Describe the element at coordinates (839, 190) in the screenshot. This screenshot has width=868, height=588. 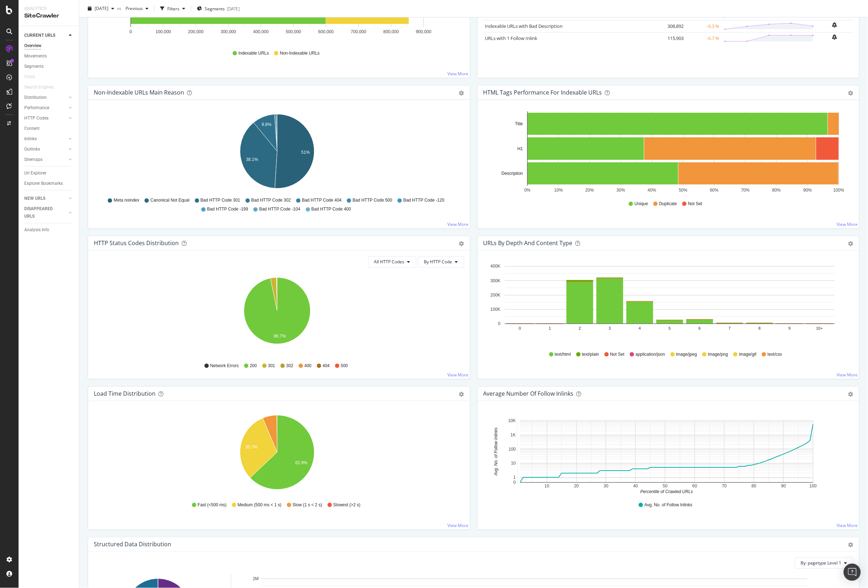
I see `text: 100%` at that location.